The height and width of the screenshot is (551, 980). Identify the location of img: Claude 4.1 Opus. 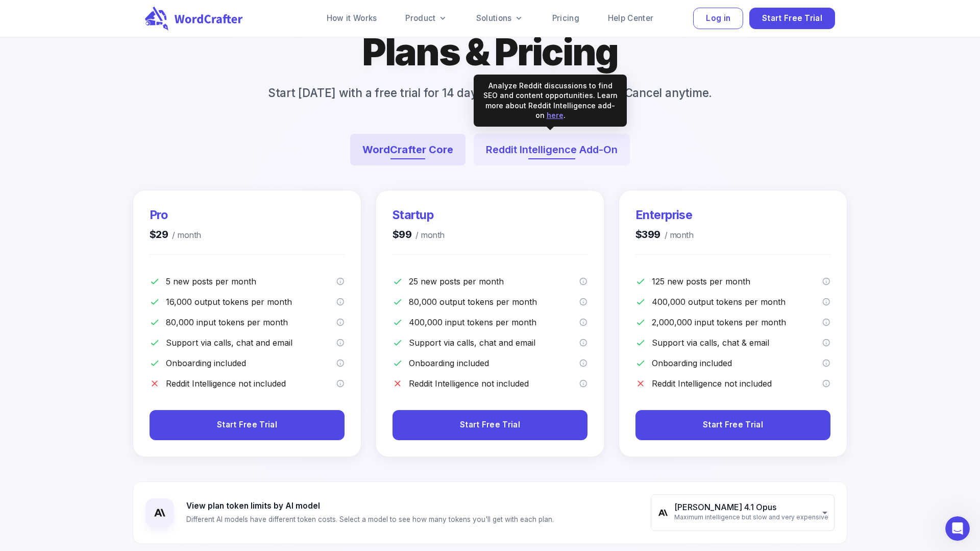
(160, 513).